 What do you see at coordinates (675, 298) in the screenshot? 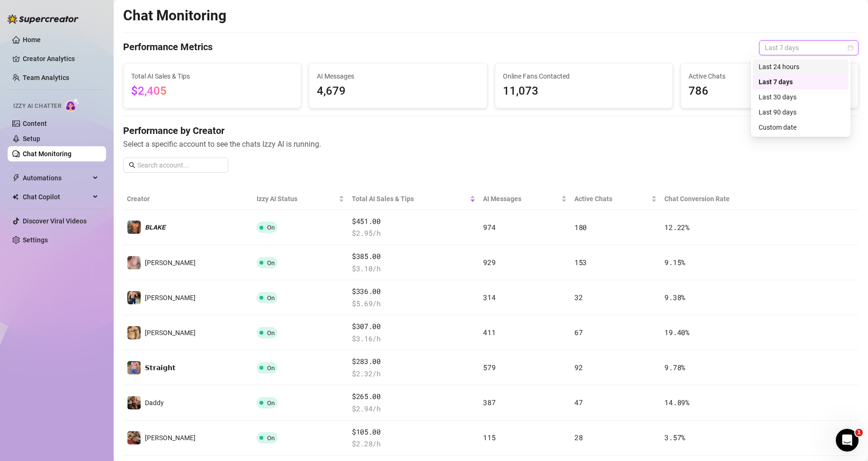
I see `span: 9.38 %` at bounding box center [675, 298].